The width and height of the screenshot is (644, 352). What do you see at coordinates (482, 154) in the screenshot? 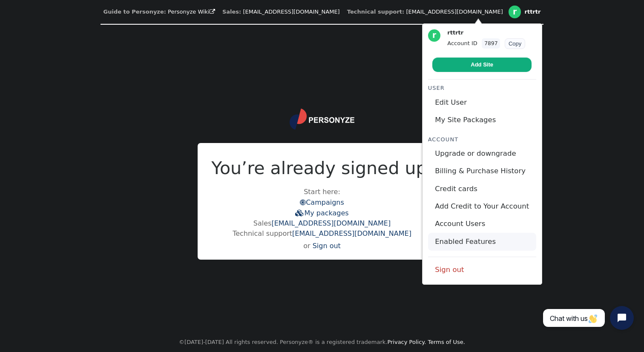
I see `a: Upgrade or downgrade` at bounding box center [482, 154].